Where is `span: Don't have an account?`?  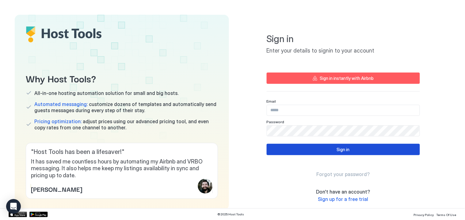 span: Don't have an account? is located at coordinates (344, 191).